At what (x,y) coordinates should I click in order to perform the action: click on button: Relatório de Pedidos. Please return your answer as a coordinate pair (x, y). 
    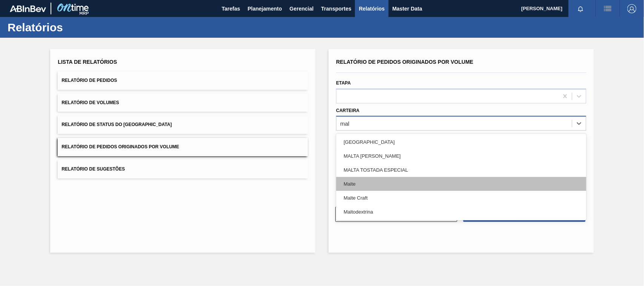
    Looking at the image, I should click on (183, 80).